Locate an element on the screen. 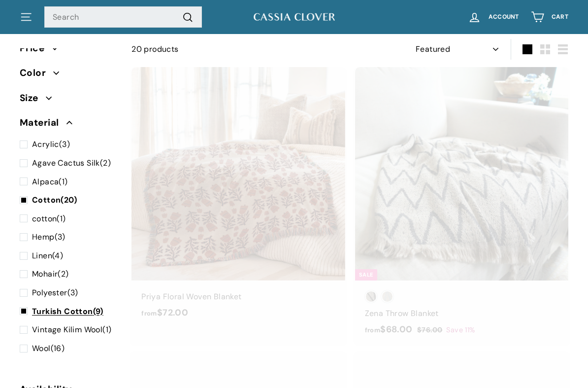 The height and width of the screenshot is (388, 588). span: Polyester is located at coordinates (50, 292).